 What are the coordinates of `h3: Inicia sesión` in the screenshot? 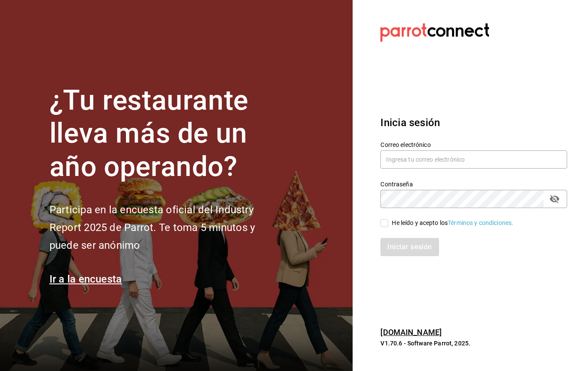 It's located at (474, 123).